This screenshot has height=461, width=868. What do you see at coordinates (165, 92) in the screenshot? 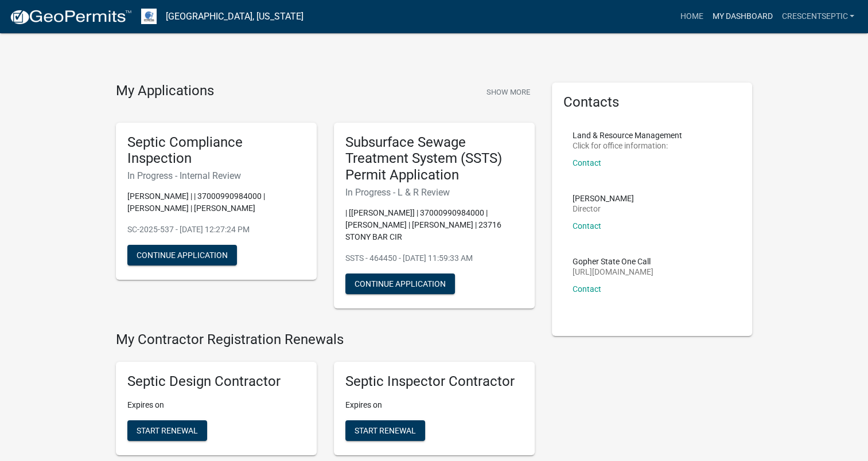
I see `h4: My Applications` at bounding box center [165, 92].